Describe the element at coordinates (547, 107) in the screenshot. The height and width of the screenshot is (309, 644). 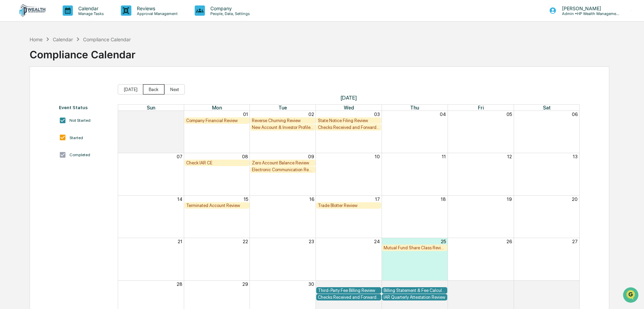
I see `span: Sat` at that location.